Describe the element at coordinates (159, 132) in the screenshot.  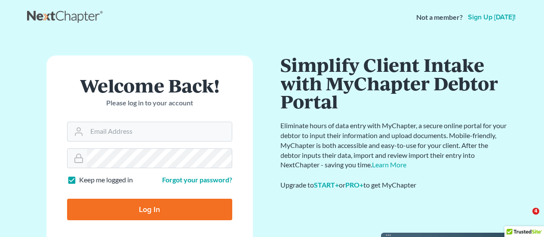
I see `input: Email Address` at that location.